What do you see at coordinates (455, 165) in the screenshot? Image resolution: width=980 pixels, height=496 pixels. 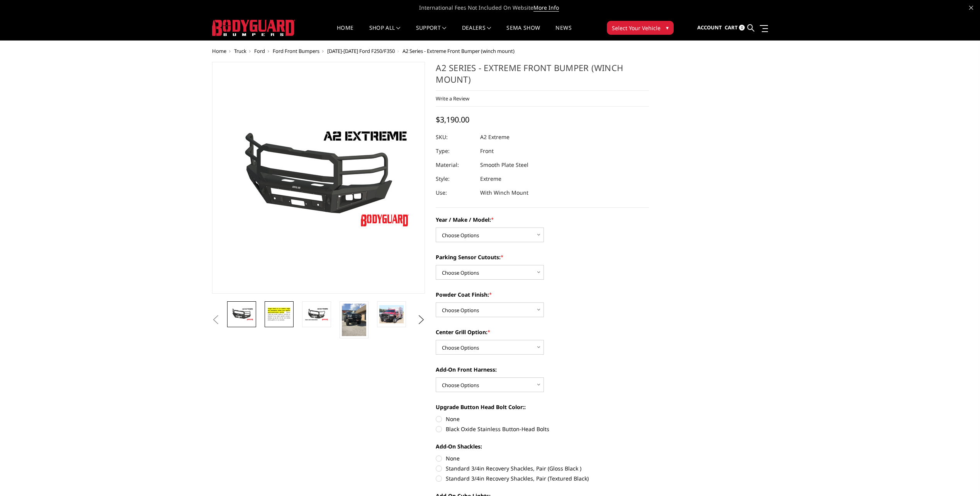 I see `dt: Material:` at bounding box center [455, 165].